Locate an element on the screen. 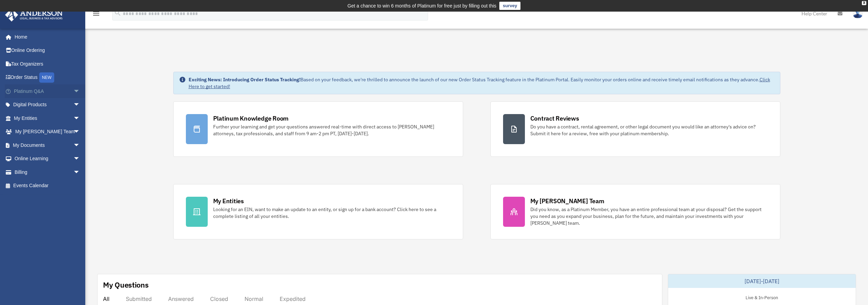  div: Get a chance to win 6 months of Platinum for free just by filling out this is located at coordinates (422, 6).